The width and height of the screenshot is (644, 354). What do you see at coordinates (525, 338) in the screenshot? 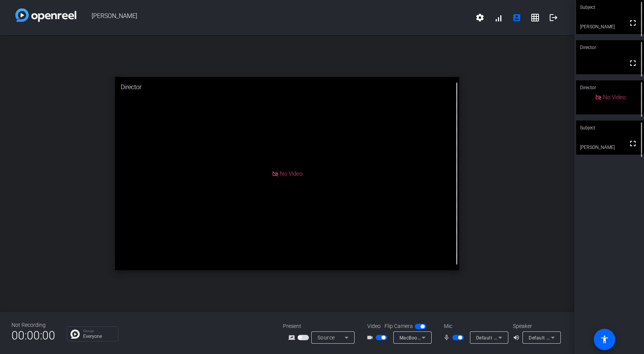
I see `span: Default - MacBook Pro Microphone (Built-in)` at bounding box center [525, 338].